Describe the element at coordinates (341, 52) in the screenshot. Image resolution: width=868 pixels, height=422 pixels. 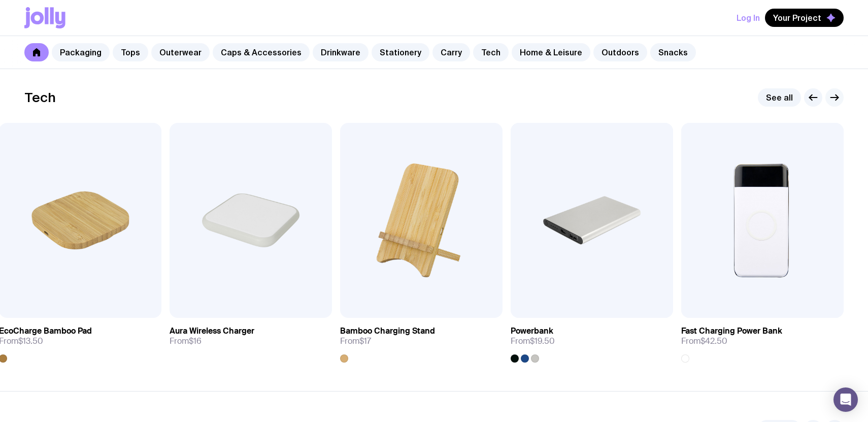
I see `a: Drinkware` at that location.